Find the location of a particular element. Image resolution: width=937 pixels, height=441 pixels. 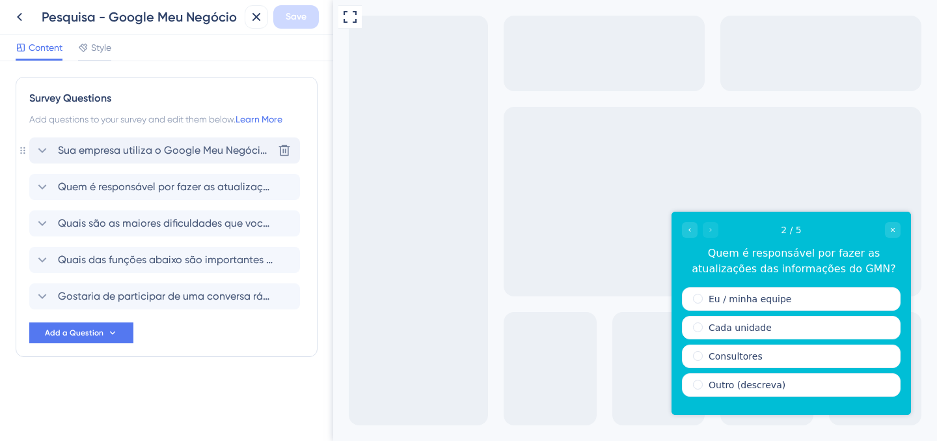

div: Pesquisa - Google Meu Negócio is located at coordinates (141, 17).